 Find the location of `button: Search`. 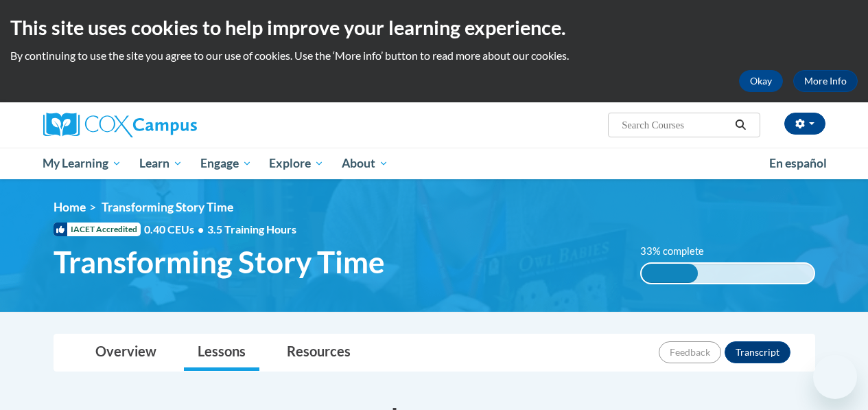

button: Search is located at coordinates (741, 125).